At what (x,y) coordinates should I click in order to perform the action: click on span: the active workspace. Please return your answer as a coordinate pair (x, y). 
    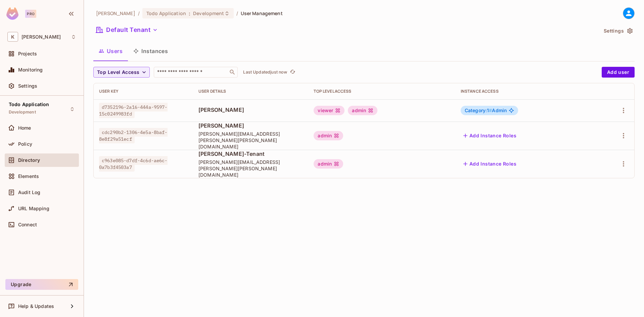
    Looking at the image, I should click on (116, 13).